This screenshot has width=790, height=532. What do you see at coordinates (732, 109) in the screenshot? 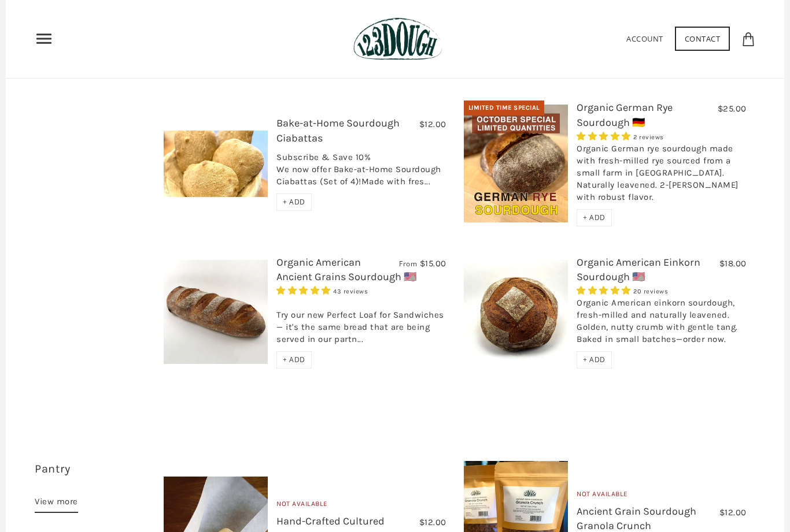
I see `span: $25.00` at bounding box center [732, 109].